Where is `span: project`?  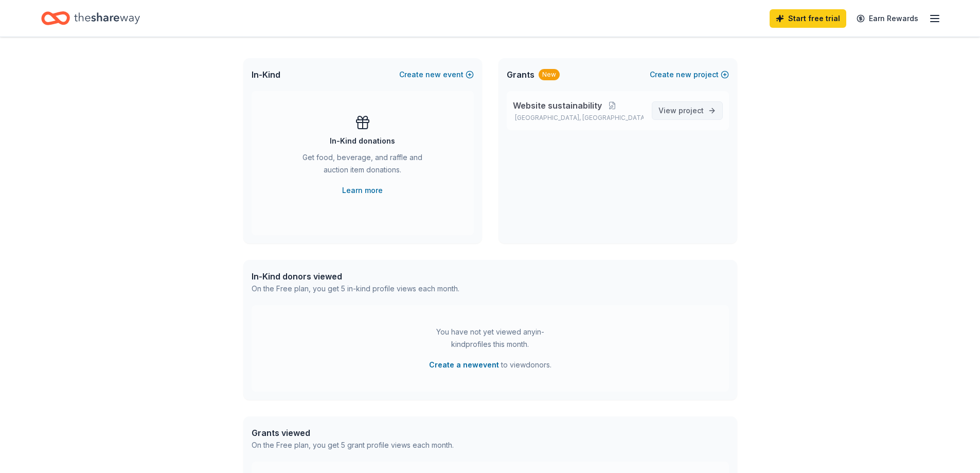 span: project is located at coordinates (691, 110).